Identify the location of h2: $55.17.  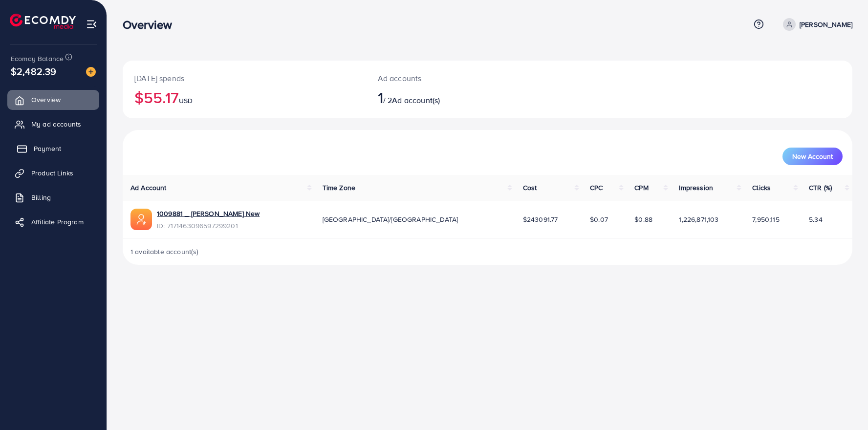
(244, 97).